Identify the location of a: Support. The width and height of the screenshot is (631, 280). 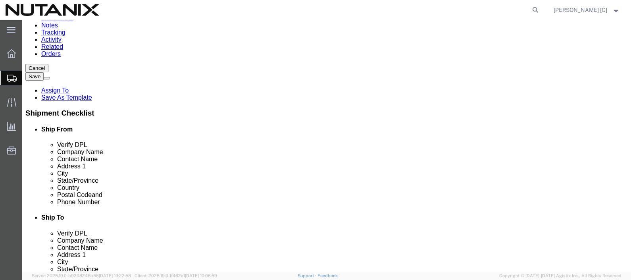
(308, 276).